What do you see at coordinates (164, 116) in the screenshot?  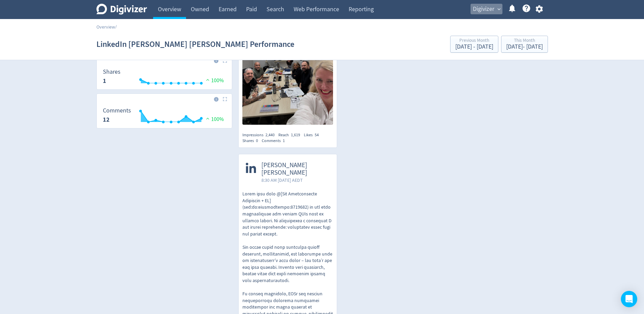 I see `svg: Comments 12` at bounding box center [164, 116].